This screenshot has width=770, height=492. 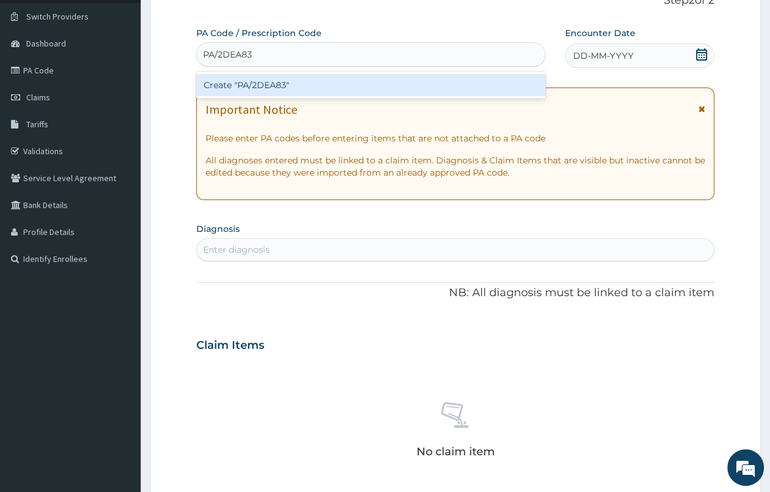 I want to click on span: DD-MM-YYYY, so click(x=603, y=56).